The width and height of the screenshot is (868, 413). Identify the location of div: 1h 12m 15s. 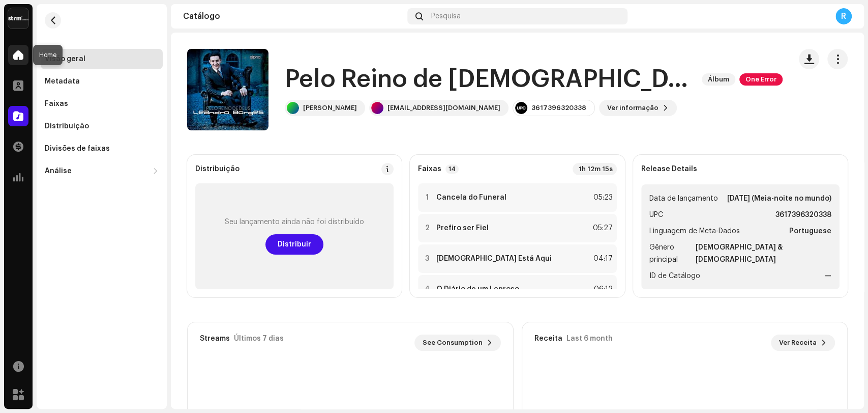
(595, 169).